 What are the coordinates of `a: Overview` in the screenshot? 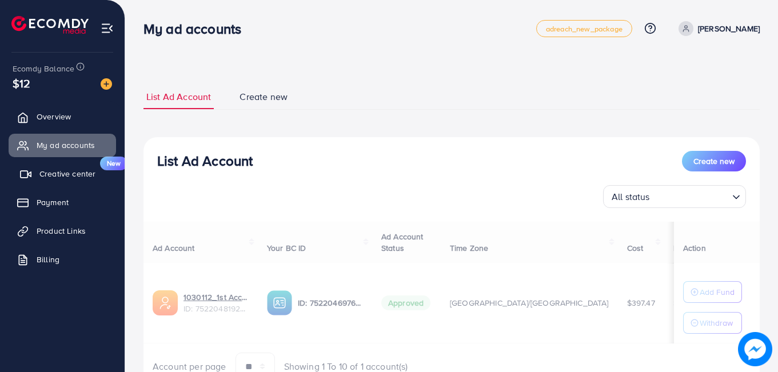 It's located at (62, 117).